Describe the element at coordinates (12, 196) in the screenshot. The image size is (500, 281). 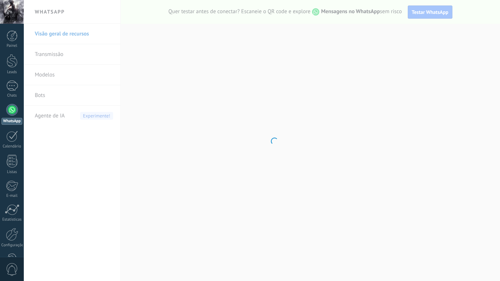
I see `div: E-mail` at that location.